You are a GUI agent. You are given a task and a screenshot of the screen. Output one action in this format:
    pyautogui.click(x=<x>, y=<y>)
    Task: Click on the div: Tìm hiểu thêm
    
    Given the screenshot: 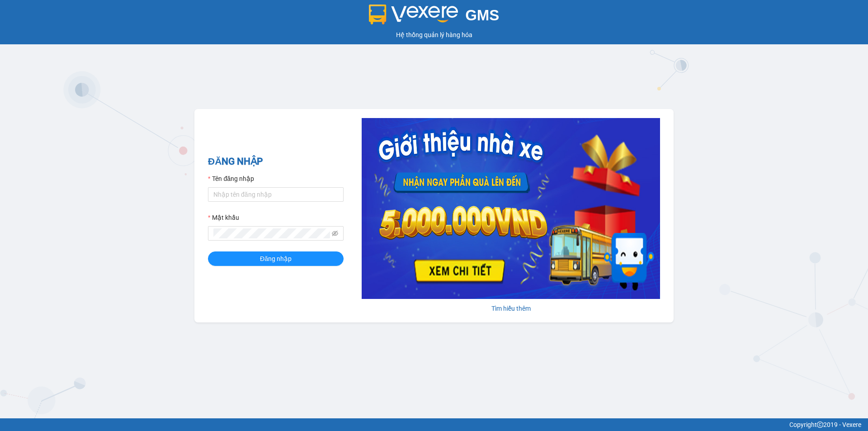 What is the action you would take?
    pyautogui.click(x=511, y=309)
    